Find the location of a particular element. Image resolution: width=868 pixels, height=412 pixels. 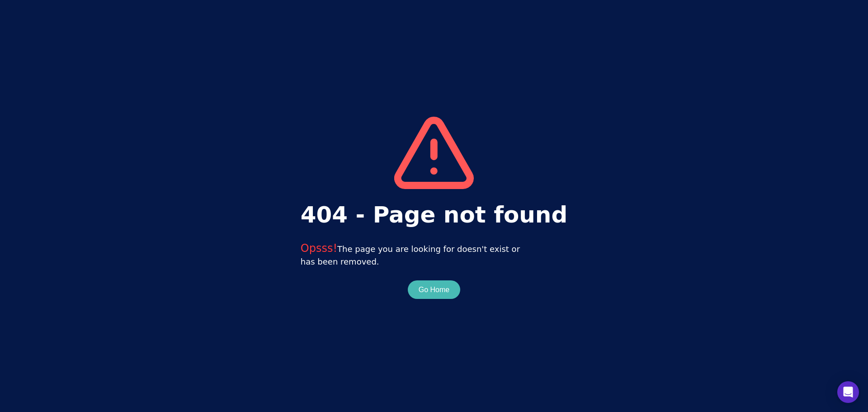

img: svg%3e is located at coordinates (433, 153).